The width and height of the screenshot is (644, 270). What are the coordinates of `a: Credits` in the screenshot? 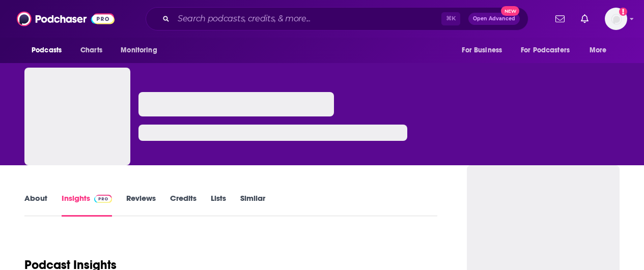 It's located at (183, 205).